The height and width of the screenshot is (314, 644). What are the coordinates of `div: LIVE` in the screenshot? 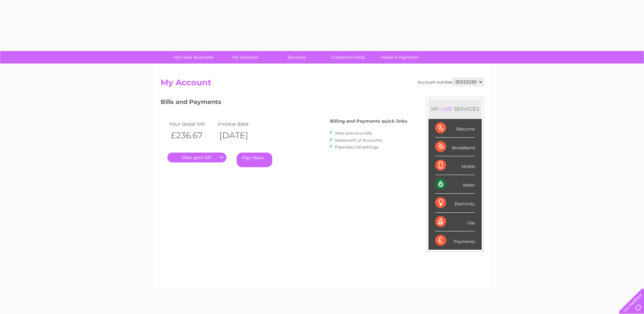 It's located at (446, 108).